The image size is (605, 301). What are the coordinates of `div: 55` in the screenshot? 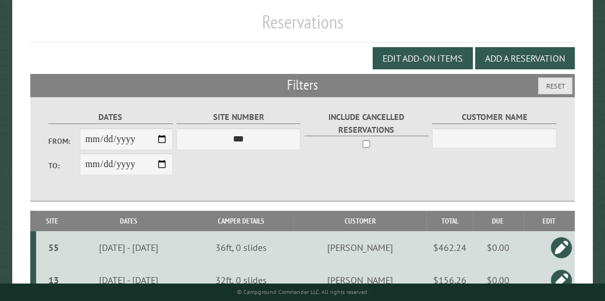 It's located at (54, 247).